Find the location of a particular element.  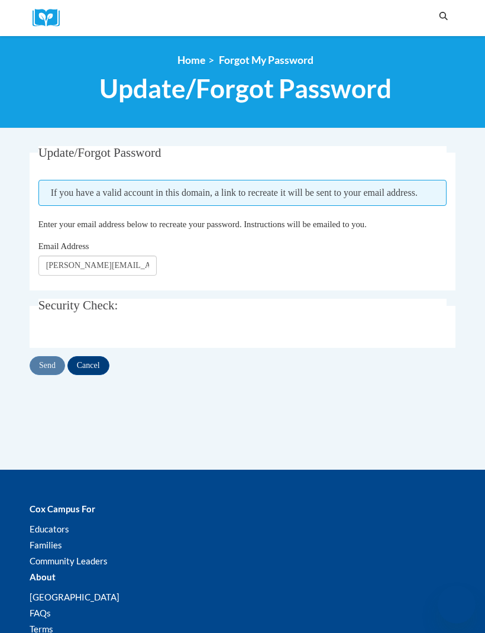

a: Families is located at coordinates (46, 545).